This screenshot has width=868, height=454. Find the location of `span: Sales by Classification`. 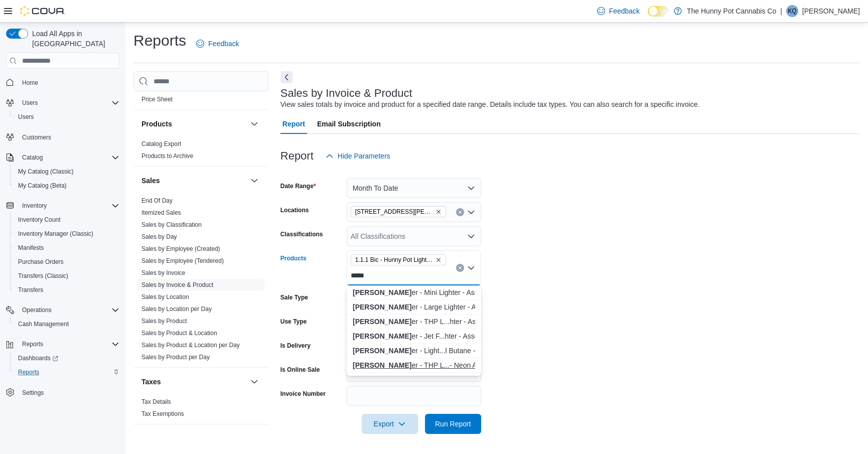

span: Sales by Classification is located at coordinates (172, 225).